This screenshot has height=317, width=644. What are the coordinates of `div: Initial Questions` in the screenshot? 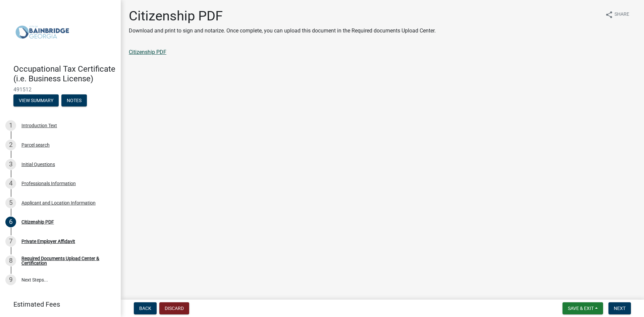 It's located at (38, 165).